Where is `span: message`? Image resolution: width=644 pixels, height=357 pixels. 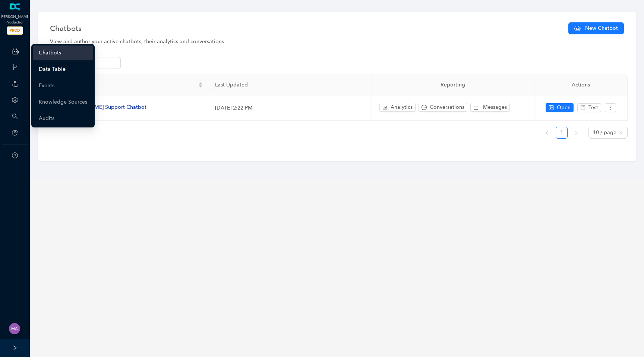
span: message is located at coordinates (424, 107).